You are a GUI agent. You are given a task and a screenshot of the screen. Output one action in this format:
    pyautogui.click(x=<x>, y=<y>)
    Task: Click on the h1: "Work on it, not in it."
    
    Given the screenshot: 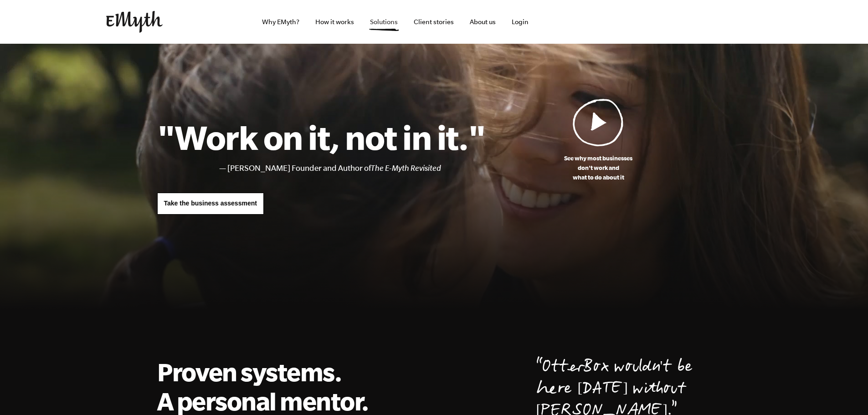 What is the action you would take?
    pyautogui.click(x=321, y=137)
    